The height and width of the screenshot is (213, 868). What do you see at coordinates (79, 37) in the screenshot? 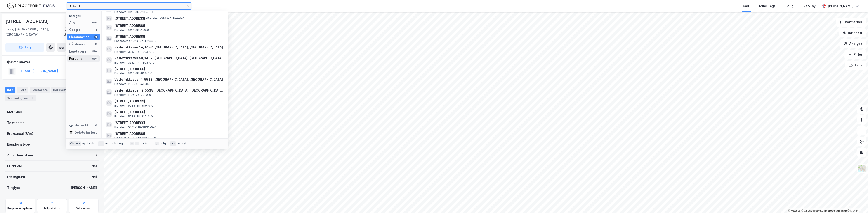
I see `div: Eiendommer` at bounding box center [79, 37].